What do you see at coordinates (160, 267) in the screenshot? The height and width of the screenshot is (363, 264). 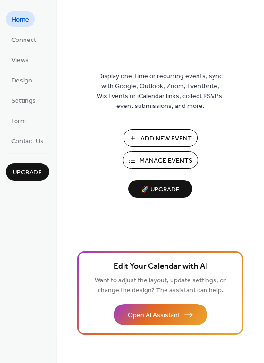 I see `span: Edit Your Calendar with AI` at bounding box center [160, 267].